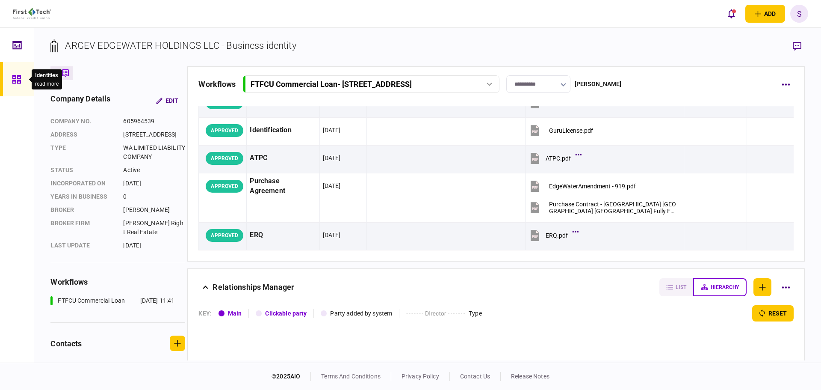 The height and width of the screenshot is (390, 821). Describe the element at coordinates (181, 45) in the screenshot. I see `div: ARGEV EDGEWATER HOLDINGS LLC - Business identity` at that location.